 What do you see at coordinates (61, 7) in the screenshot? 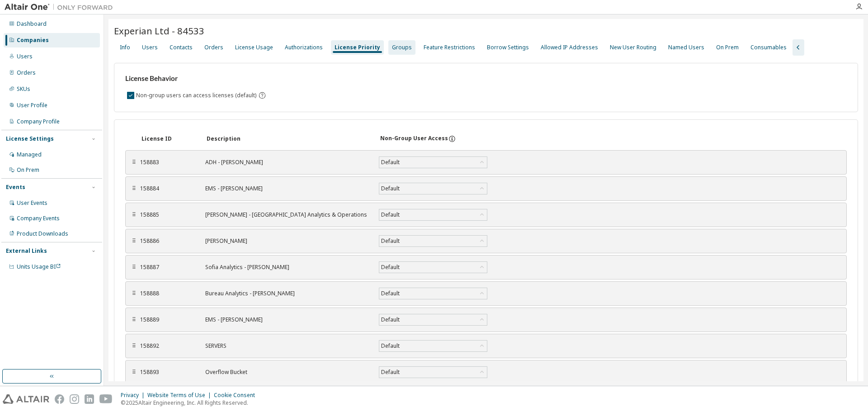
I see `img: Altair One` at bounding box center [61, 7].